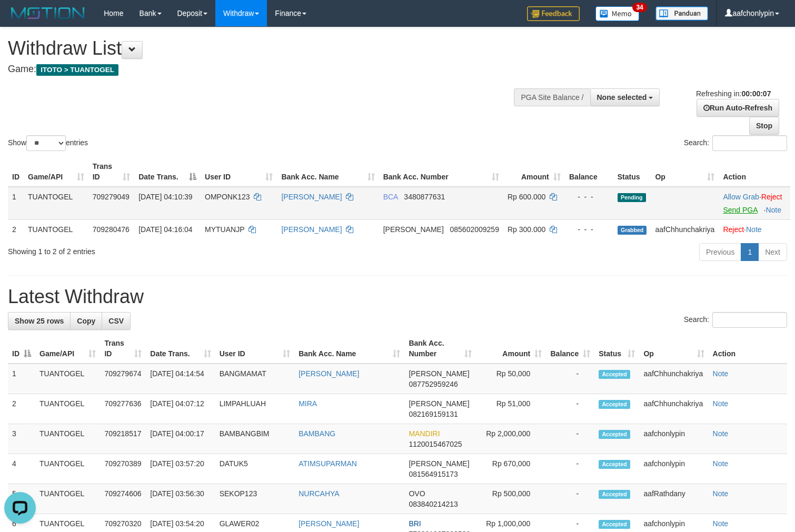 The image size is (795, 532). Describe the element at coordinates (111, 229) in the screenshot. I see `span: 709280476` at that location.